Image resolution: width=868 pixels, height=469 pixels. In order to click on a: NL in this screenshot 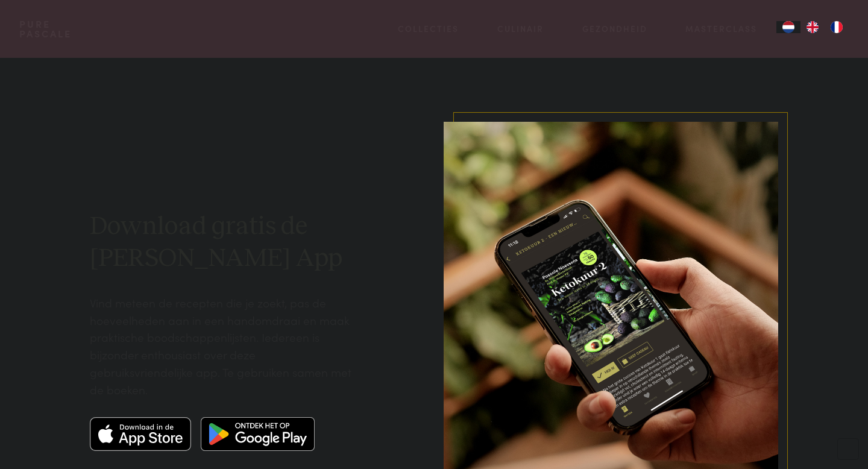, I will do `click(788, 27)`.